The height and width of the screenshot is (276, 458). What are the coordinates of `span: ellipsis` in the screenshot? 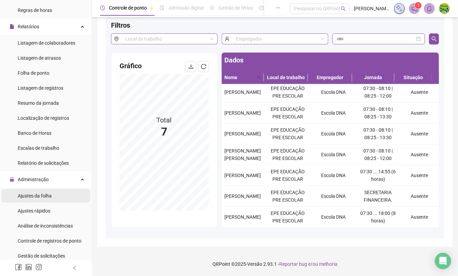 It's located at (278, 8).